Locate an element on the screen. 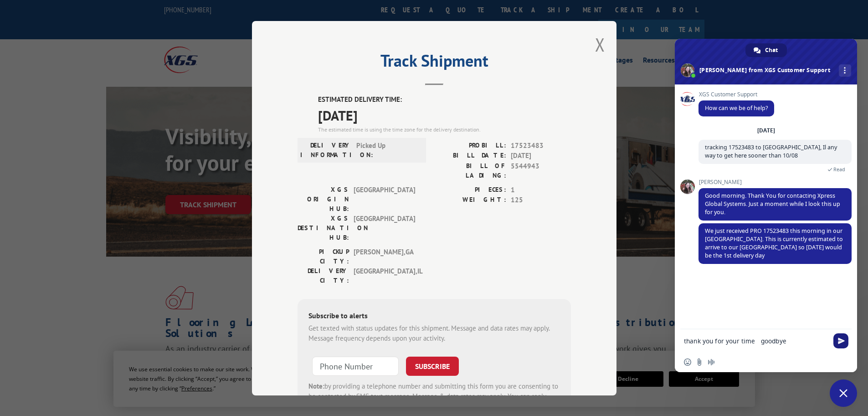 The height and width of the screenshot is (416, 868). label: DELIVERY CITY: is located at coordinates (323, 275).